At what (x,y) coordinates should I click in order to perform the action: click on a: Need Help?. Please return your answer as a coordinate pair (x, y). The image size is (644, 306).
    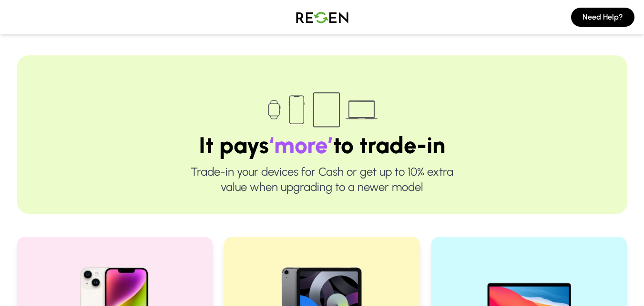
    Looking at the image, I should click on (602, 17).